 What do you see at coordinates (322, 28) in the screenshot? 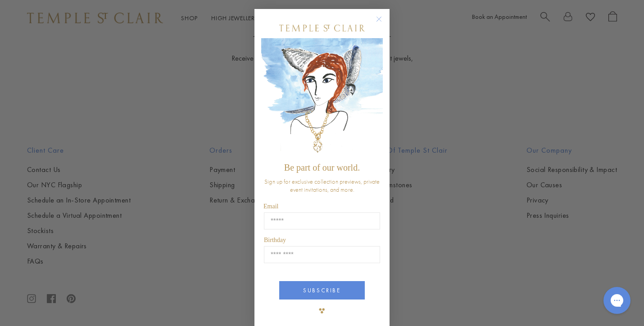
I see `img: Temple St. Clair` at bounding box center [322, 28].